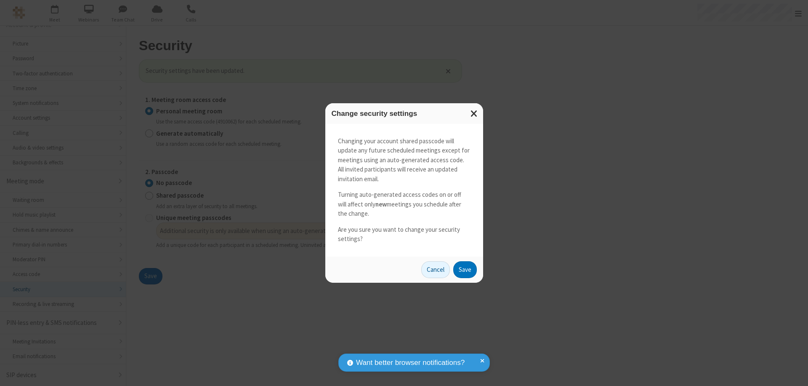 Image resolution: width=808 pixels, height=386 pixels. Describe the element at coordinates (465, 269) in the screenshot. I see `button: Save` at that location.